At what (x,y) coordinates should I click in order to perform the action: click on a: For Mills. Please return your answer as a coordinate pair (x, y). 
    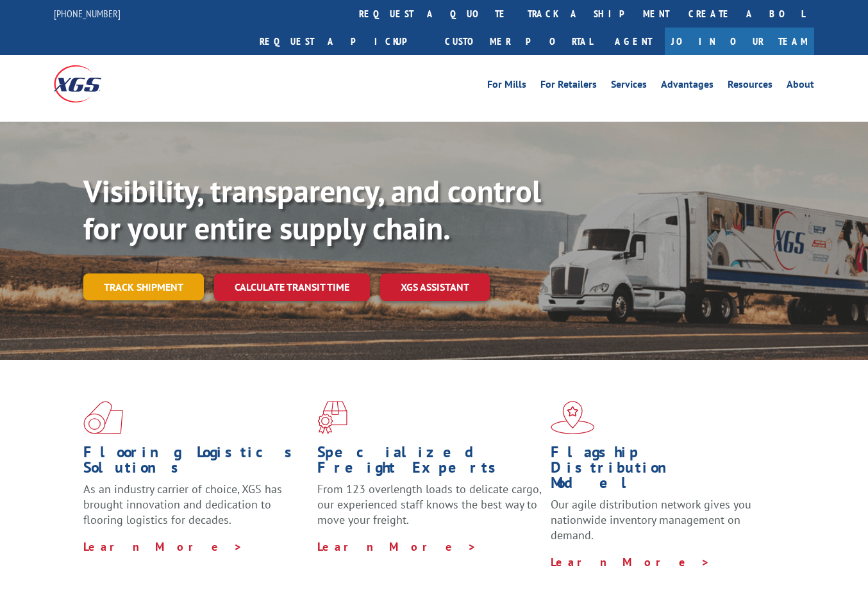
    Looking at the image, I should click on (507, 86).